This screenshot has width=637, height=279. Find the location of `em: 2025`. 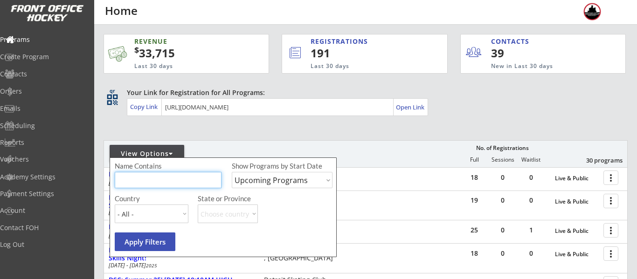

em: 2025 is located at coordinates (152, 266).